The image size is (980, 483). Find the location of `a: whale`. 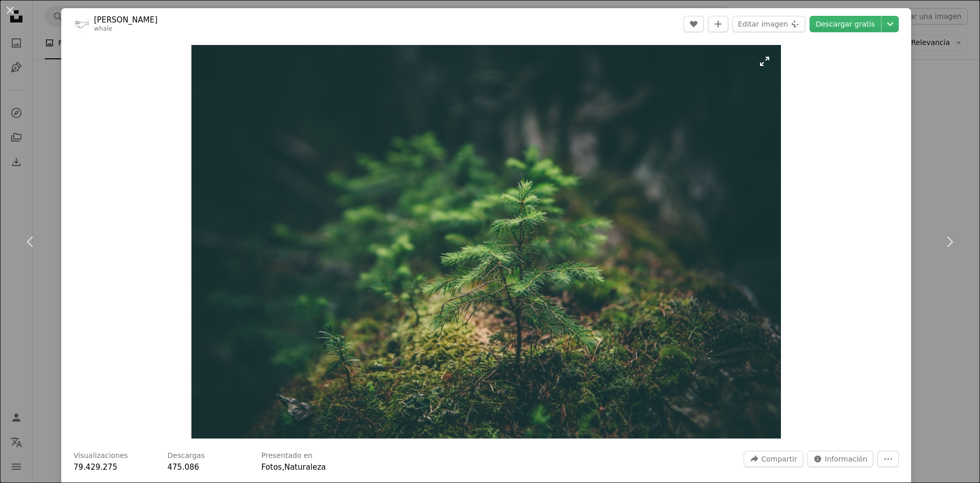

a: whale is located at coordinates (103, 29).